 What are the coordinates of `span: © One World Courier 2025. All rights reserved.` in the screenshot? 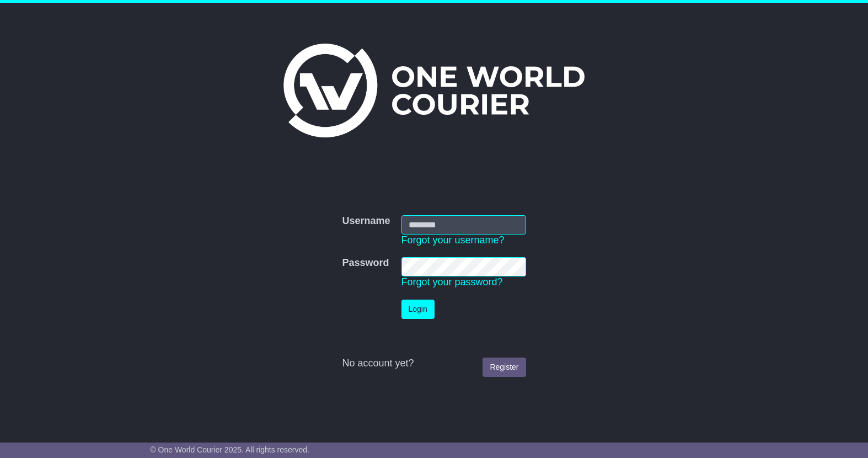 It's located at (230, 450).